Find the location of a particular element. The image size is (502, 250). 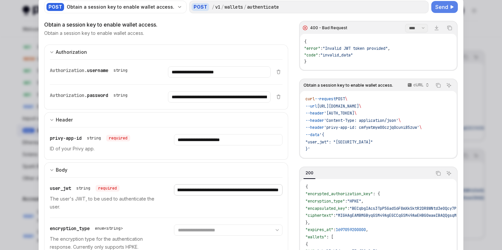

div: Authorization is located at coordinates (71, 52).